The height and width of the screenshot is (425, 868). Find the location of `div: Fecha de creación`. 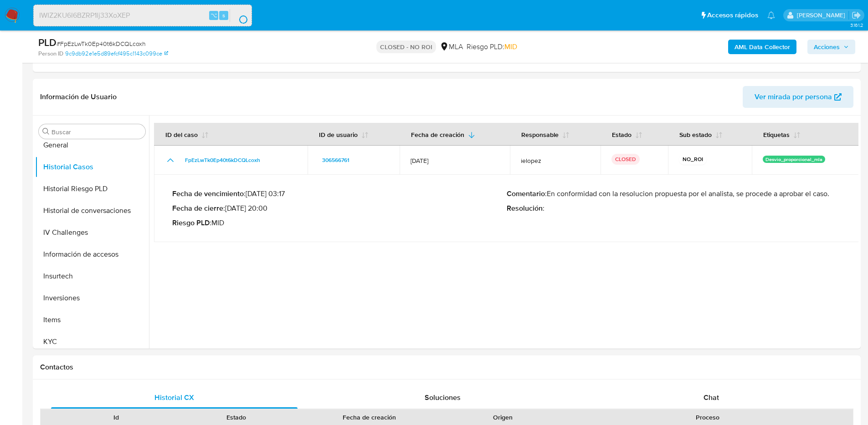

div: Fecha de creación is located at coordinates (369, 417).